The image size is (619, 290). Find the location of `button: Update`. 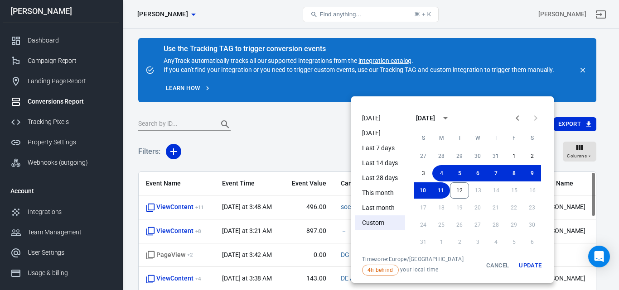

button: Update is located at coordinates (530, 266).